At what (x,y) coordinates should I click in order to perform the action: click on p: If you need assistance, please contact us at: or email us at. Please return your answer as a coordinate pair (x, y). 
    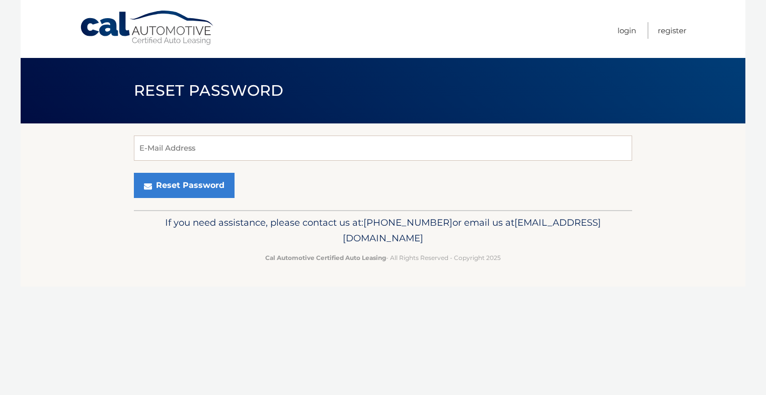
    Looking at the image, I should click on (383, 231).